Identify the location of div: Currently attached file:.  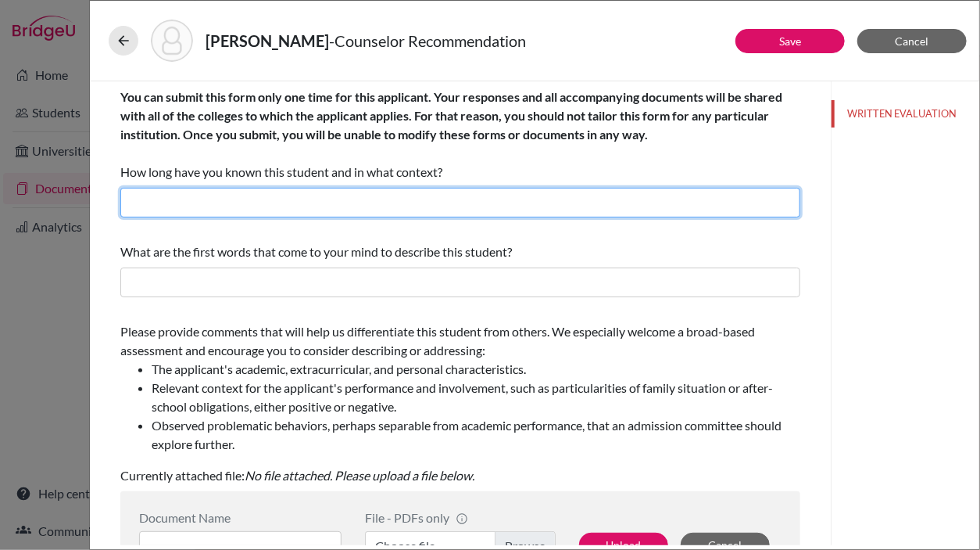
(460, 403).